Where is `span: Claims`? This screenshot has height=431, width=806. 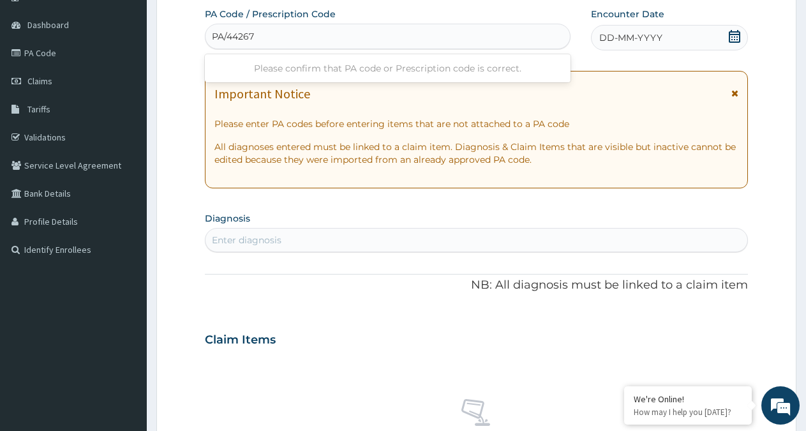
span: Claims is located at coordinates (40, 81).